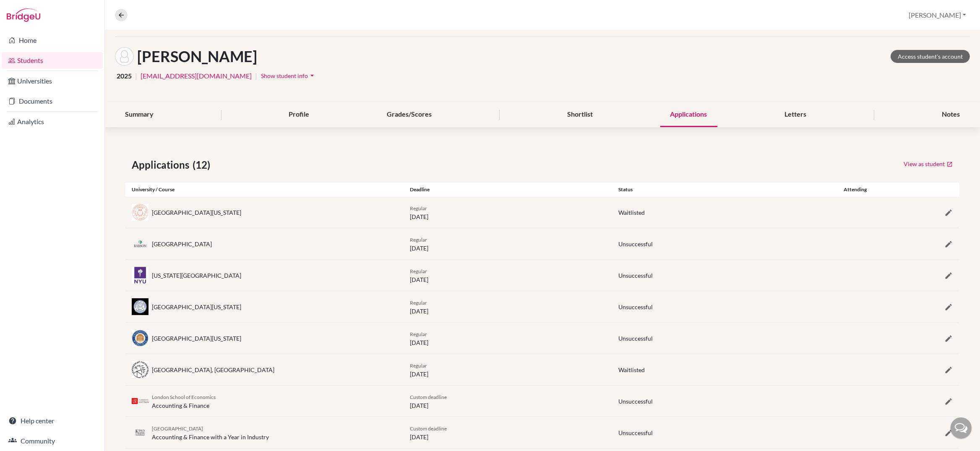  I want to click on img: gb_l72_8ftqbb2p.png, so click(140, 401).